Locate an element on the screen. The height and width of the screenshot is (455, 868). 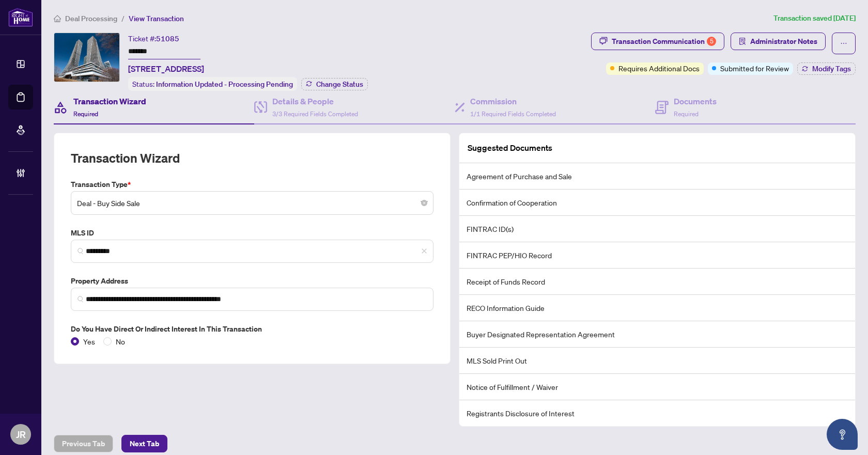
span: ellipsis is located at coordinates (844, 44).